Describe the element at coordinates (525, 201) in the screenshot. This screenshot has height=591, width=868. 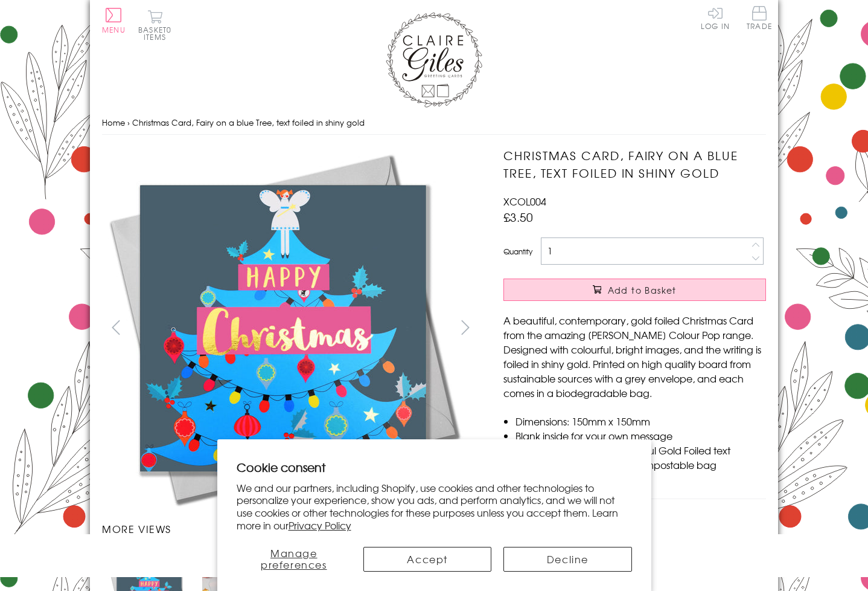
I see `span: XCOL004` at that location.